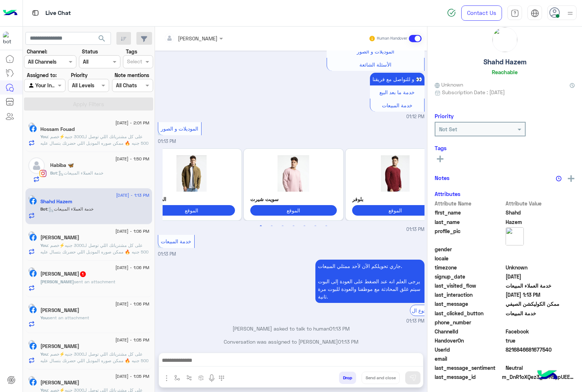 The image size is (582, 392). What do you see at coordinates (413, 378) in the screenshot?
I see `img: send message` at bounding box center [413, 378].